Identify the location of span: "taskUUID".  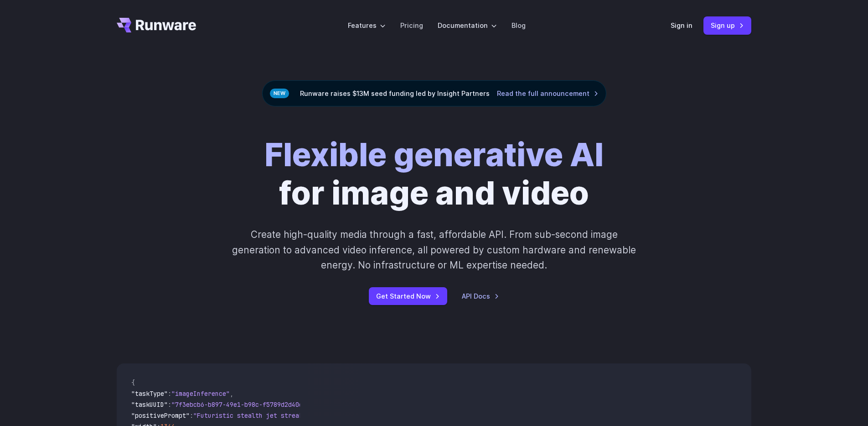
(149, 405).